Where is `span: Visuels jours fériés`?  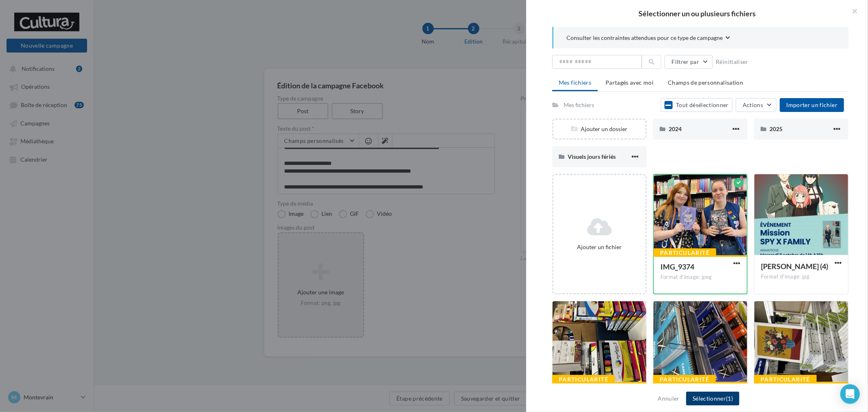 span: Visuels jours fériés is located at coordinates (592, 156).